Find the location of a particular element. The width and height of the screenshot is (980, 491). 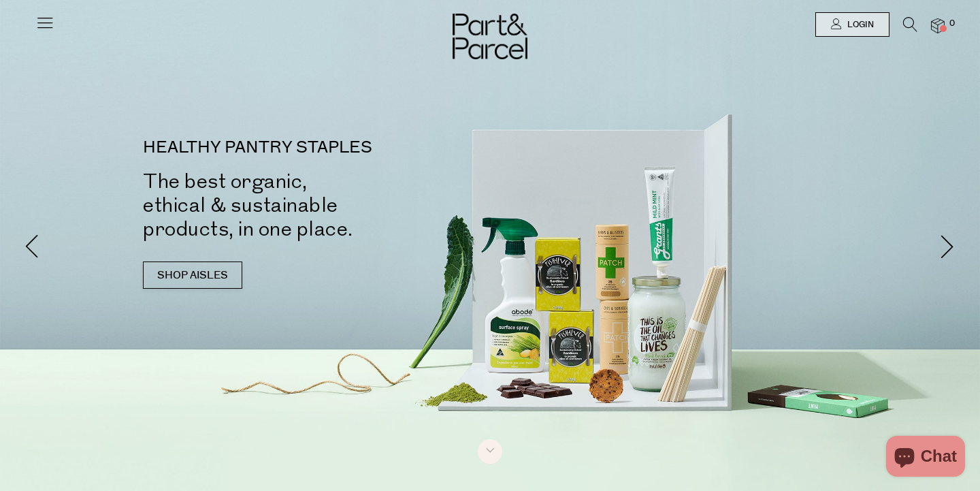

a: SHOP AISLES is located at coordinates (192, 275).